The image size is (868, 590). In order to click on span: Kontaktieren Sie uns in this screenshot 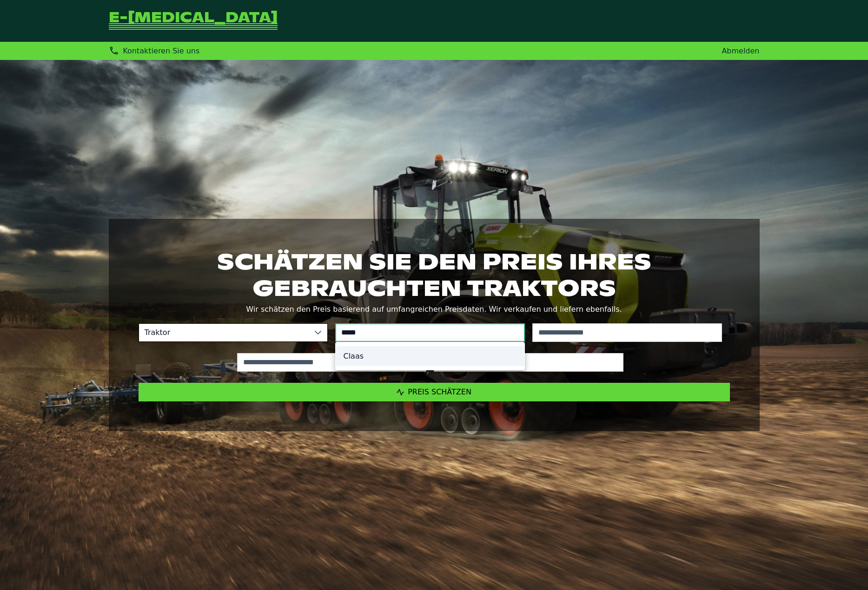, I will do `click(161, 50)`.